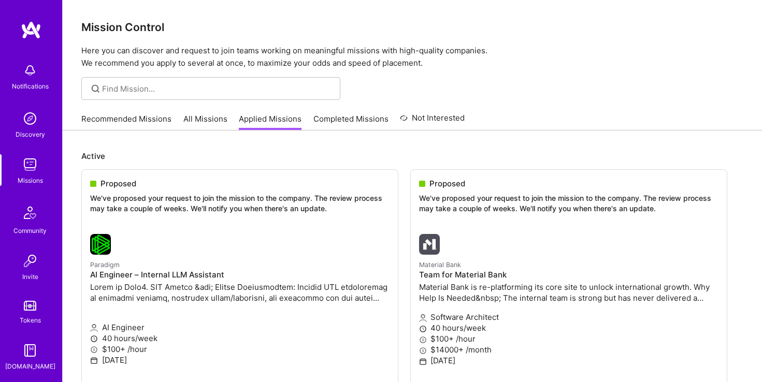 This screenshot has width=762, height=382. Describe the element at coordinates (126, 122) in the screenshot. I see `a: Recommended Missions` at that location.